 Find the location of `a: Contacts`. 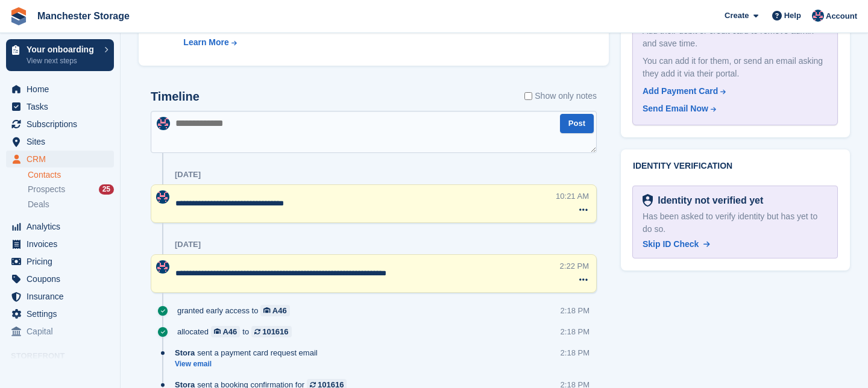

a: Contacts is located at coordinates (70, 175).